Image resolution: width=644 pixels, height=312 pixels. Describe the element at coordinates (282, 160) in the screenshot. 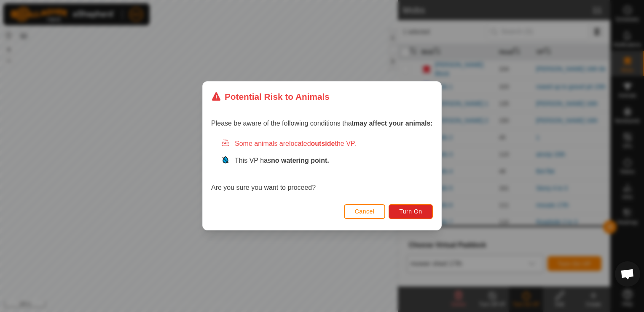

I see `span: This VP has` at that location.